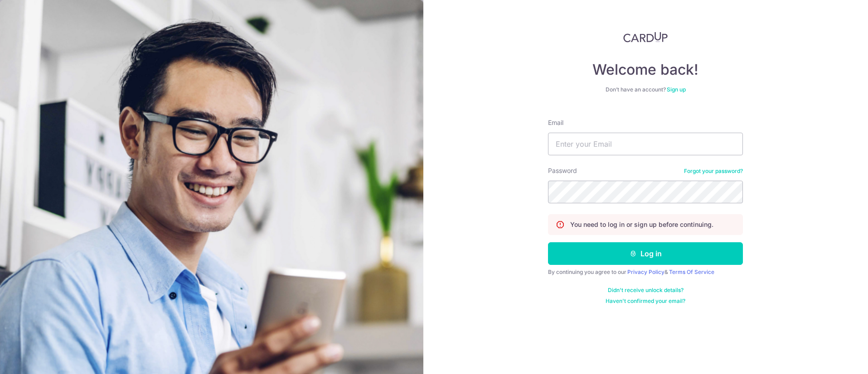  I want to click on label: Email, so click(556, 123).